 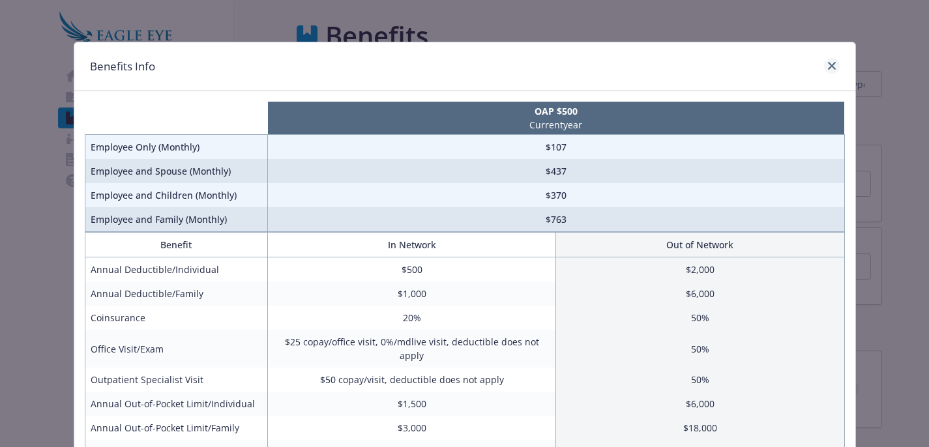 What do you see at coordinates (176, 118) in the screenshot?
I see `th: intentionally left blank` at bounding box center [176, 118].